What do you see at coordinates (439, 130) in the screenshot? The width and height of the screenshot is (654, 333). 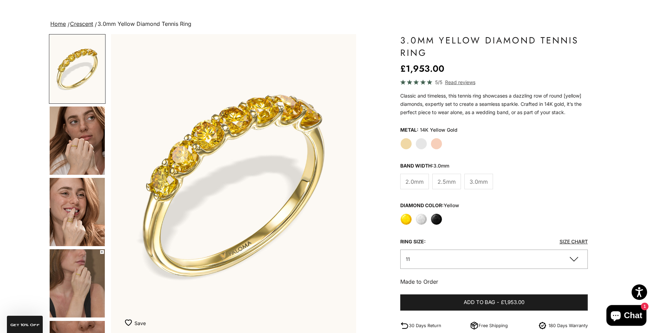 I see `variant-option-value: 14K Yellow Gold` at bounding box center [439, 130].